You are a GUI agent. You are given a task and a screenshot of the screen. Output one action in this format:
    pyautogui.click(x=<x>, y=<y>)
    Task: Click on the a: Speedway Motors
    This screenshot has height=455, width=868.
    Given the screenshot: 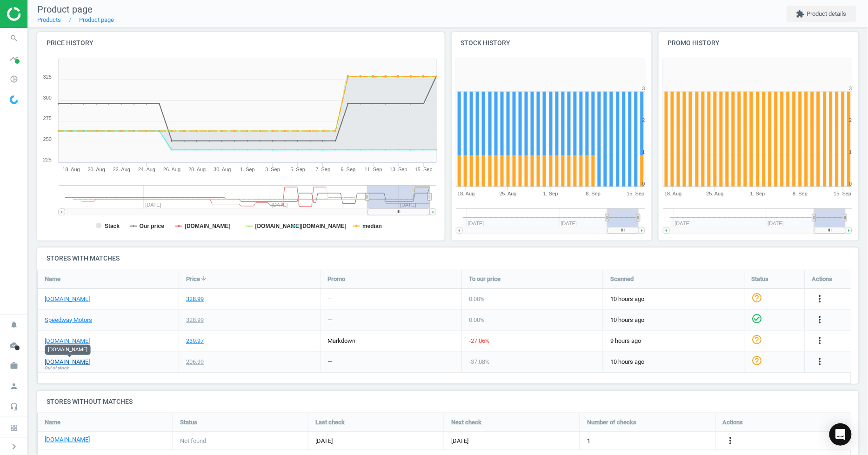 What is the action you would take?
    pyautogui.click(x=69, y=320)
    